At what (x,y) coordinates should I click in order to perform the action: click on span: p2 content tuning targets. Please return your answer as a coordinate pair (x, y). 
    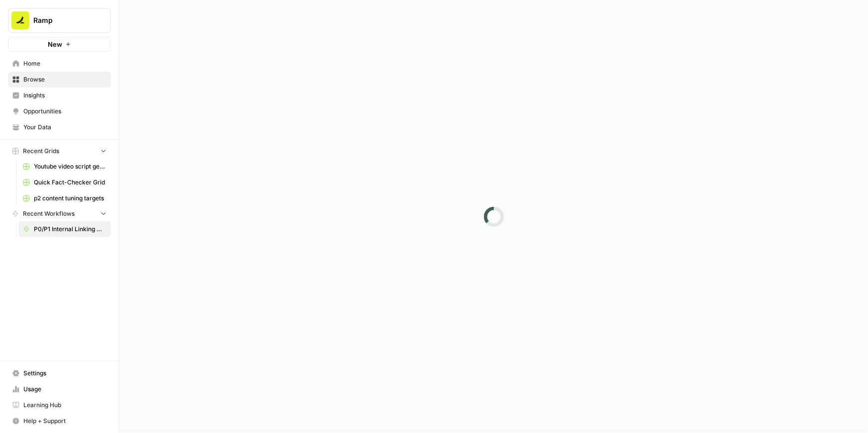
    Looking at the image, I should click on (70, 199).